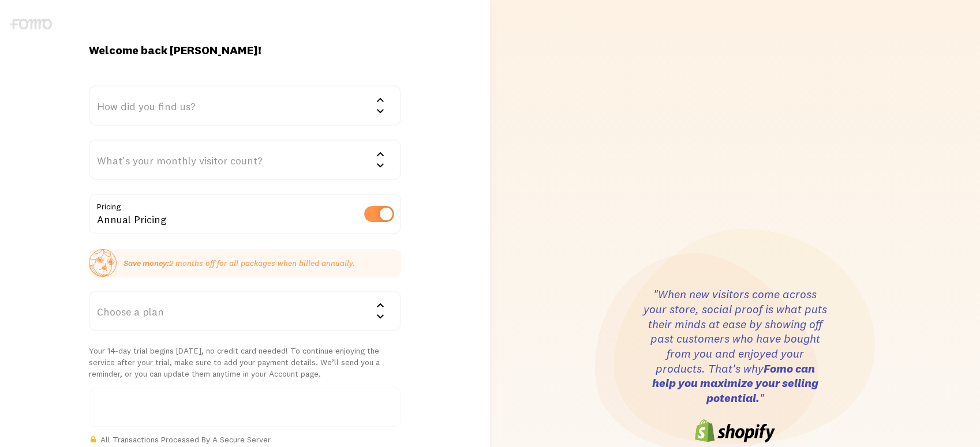 Image resolution: width=980 pixels, height=447 pixels. What do you see at coordinates (245, 160) in the screenshot?
I see `div: What's your monthly visitor count?` at bounding box center [245, 160].